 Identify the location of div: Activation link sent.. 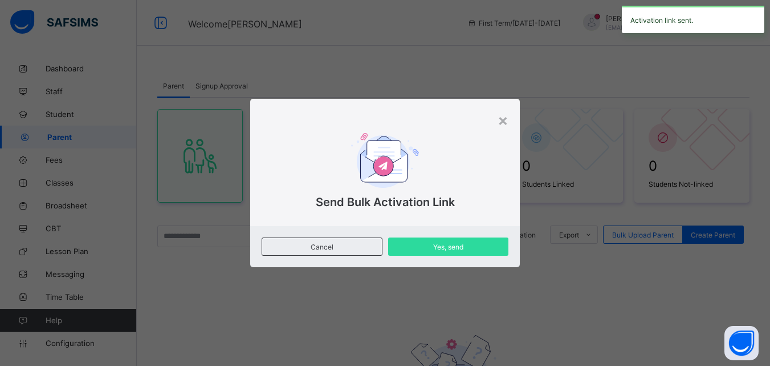
(693, 19).